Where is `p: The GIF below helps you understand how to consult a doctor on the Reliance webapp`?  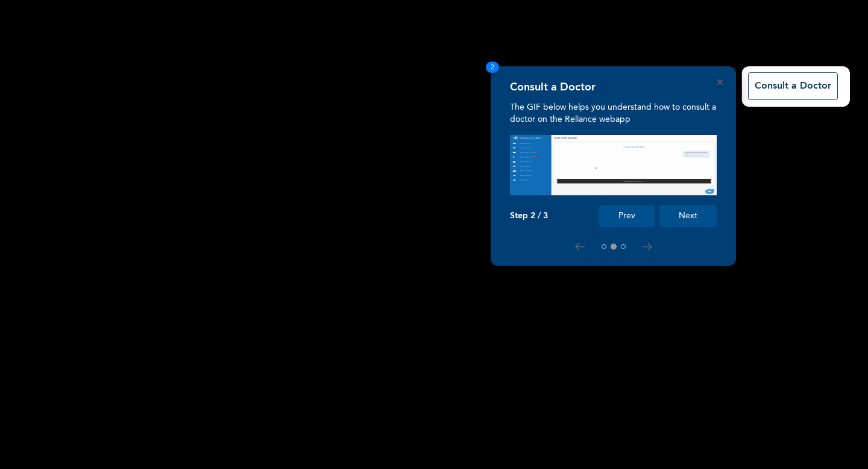
p: The GIF below helps you understand how to consult a doctor on the Reliance webapp is located at coordinates (613, 113).